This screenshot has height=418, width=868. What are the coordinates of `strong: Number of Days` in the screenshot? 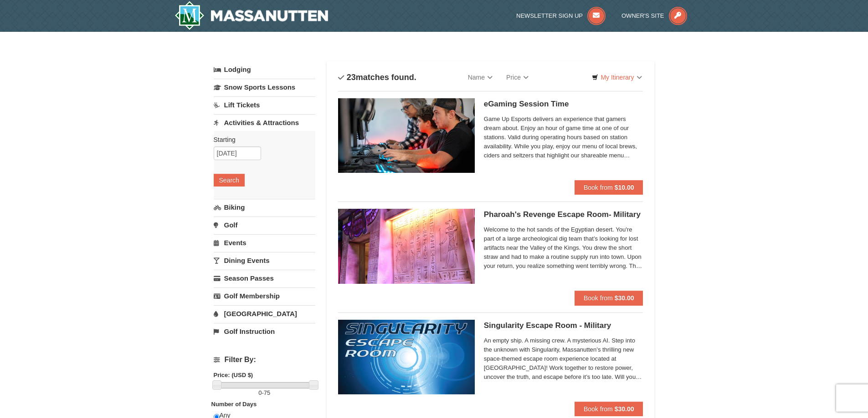 It's located at (234, 404).